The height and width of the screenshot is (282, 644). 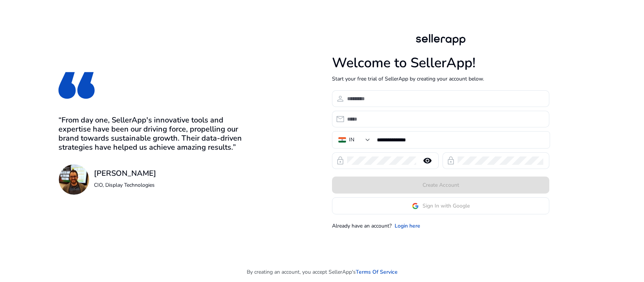 I want to click on span: email, so click(x=340, y=119).